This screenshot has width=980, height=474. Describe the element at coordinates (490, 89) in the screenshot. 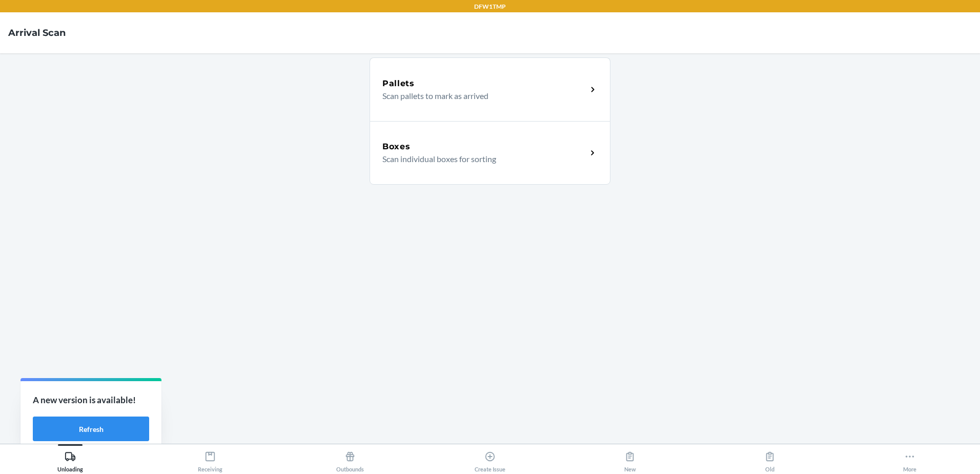

I see `a: PalletsScan pallets to mark as arrived` at that location.